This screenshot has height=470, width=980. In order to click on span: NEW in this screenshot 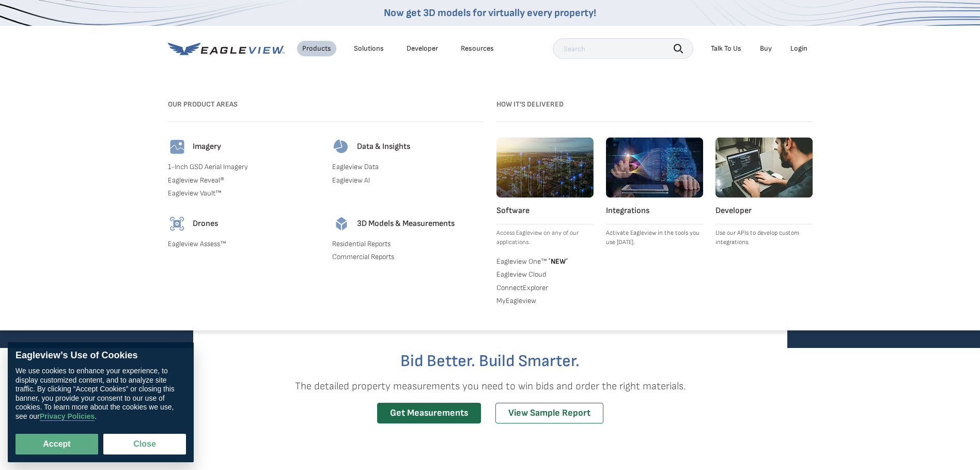, I will do `click(557, 261)`.